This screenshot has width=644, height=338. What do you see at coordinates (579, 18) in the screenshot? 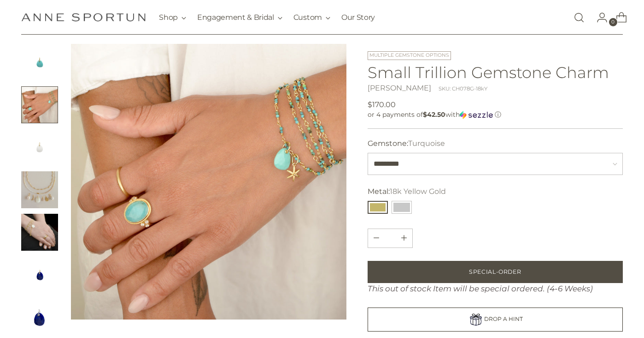
I see `a: Open search modal` at bounding box center [579, 18].